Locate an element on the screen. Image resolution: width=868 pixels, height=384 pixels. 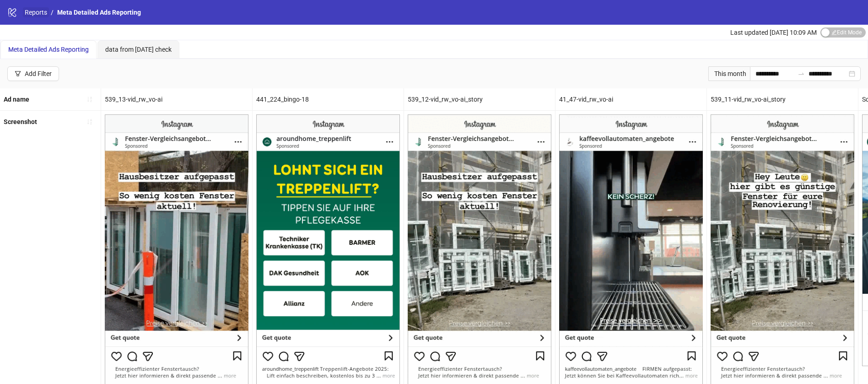
a: Reports is located at coordinates (35, 12).